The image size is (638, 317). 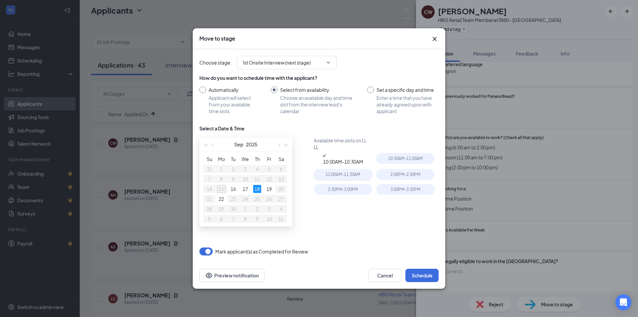 What do you see at coordinates (269, 159) in the screenshot?
I see `th: Fr` at bounding box center [269, 159].